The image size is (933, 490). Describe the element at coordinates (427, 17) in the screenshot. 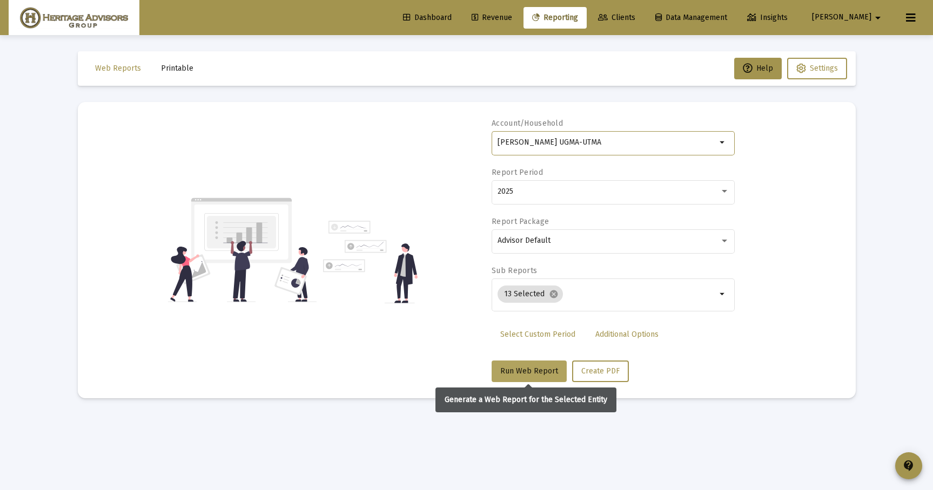

I see `span: Dashboard` at that location.